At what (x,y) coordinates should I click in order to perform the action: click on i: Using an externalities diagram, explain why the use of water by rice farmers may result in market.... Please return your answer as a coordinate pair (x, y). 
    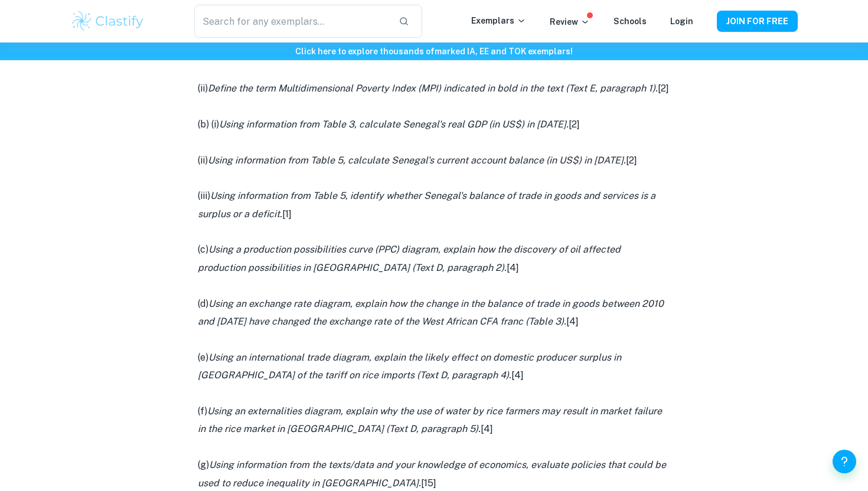
    Looking at the image, I should click on (429, 420).